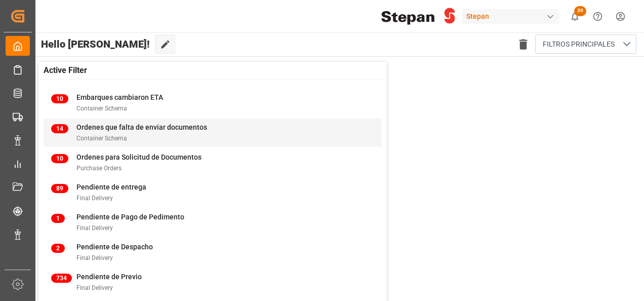 Image resolution: width=644 pixels, height=301 pixels. Describe the element at coordinates (213, 192) in the screenshot. I see `a: 89Pendiente de entregaFinal Delivery` at that location.